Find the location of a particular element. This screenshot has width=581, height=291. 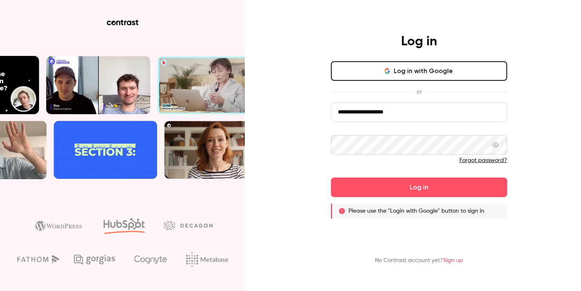

p: No Contrast account yet? is located at coordinates (419, 260).